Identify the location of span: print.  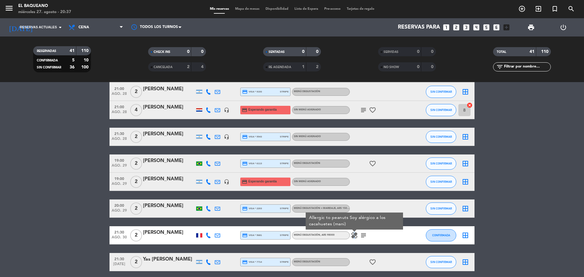
(531, 27).